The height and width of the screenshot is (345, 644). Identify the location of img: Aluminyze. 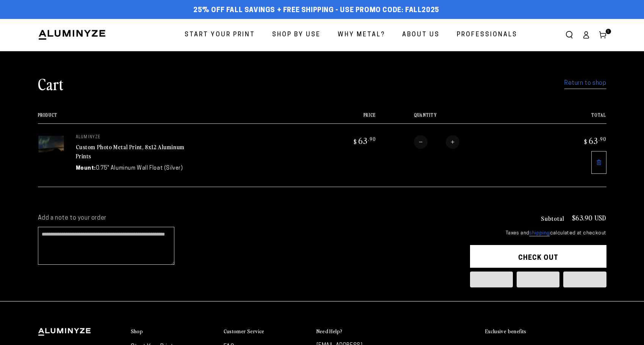
(72, 35).